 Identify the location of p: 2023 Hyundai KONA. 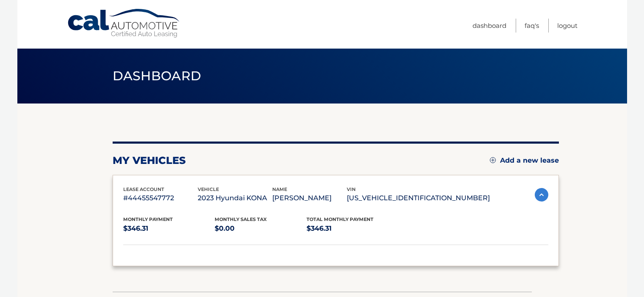
(235, 198).